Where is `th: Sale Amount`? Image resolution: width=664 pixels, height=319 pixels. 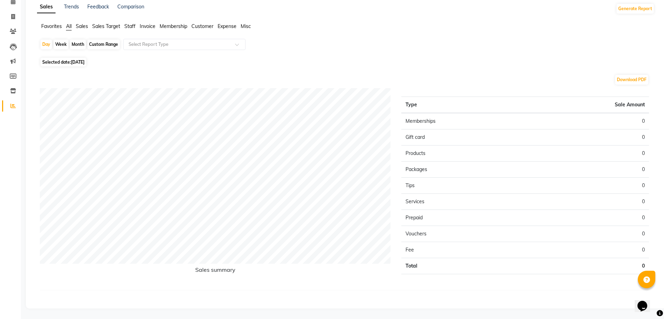 th: Sale Amount is located at coordinates (587, 105).